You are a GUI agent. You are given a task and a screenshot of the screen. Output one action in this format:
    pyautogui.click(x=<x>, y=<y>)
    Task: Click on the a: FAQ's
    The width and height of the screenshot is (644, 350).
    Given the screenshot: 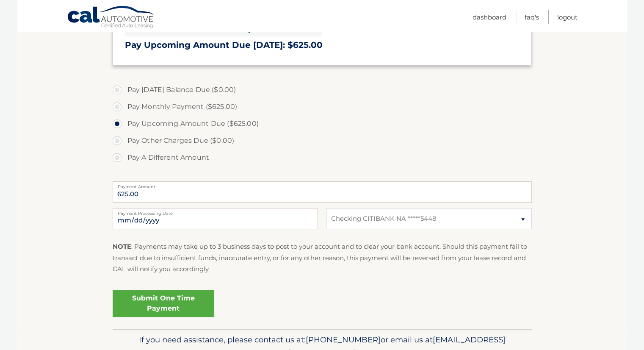 What is the action you would take?
    pyautogui.click(x=532, y=17)
    